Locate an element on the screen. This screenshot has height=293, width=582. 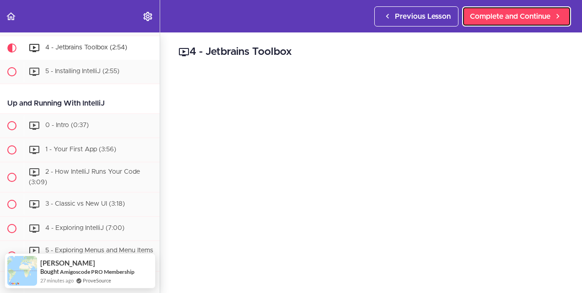
svg: Settings Menu is located at coordinates (148, 16).